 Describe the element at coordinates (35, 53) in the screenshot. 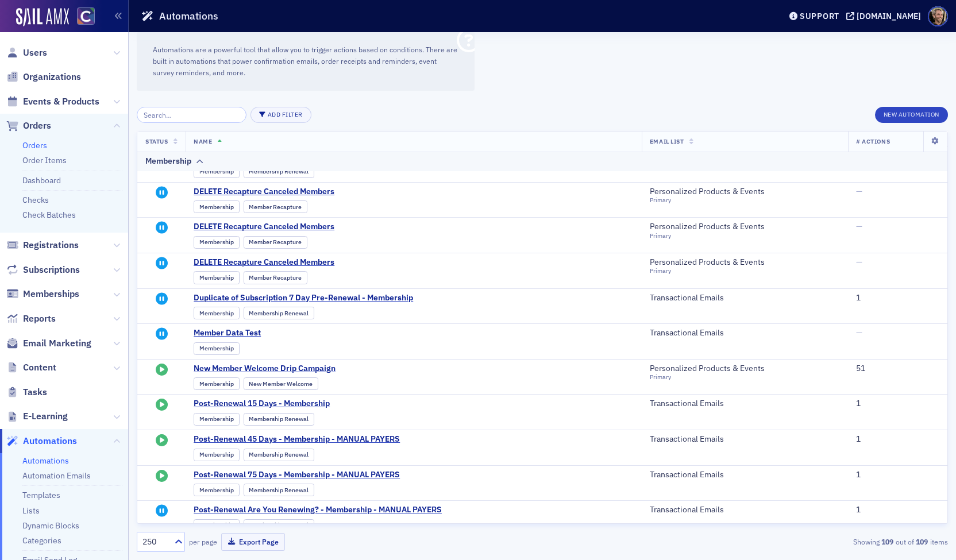

I see `span: Users` at that location.